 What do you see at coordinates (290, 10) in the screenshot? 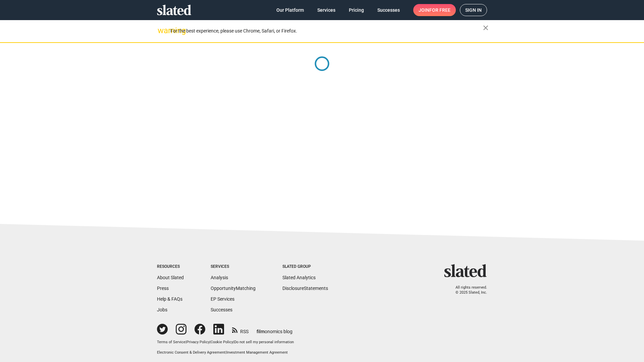
I see `span: Our Platform` at bounding box center [290, 10].